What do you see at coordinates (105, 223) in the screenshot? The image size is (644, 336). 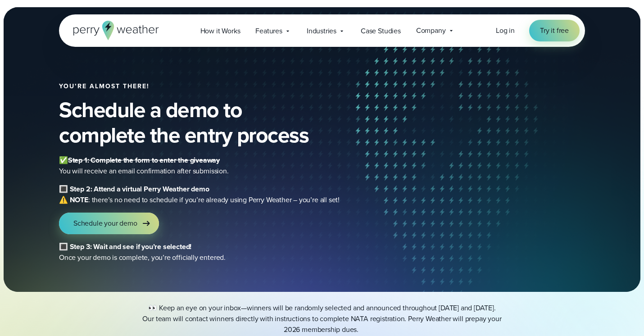 I see `span: Schedule your demo` at bounding box center [105, 223].